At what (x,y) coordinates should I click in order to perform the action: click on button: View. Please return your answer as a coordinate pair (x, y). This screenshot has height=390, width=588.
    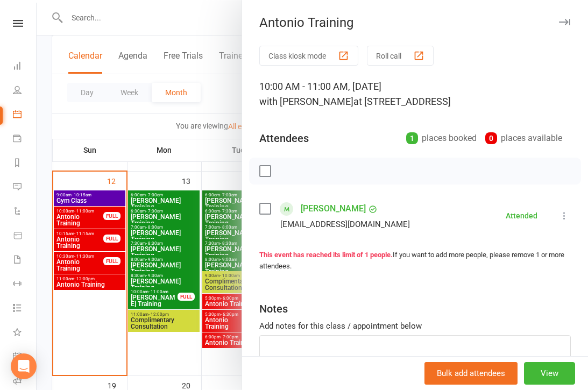
    Looking at the image, I should click on (549, 372).